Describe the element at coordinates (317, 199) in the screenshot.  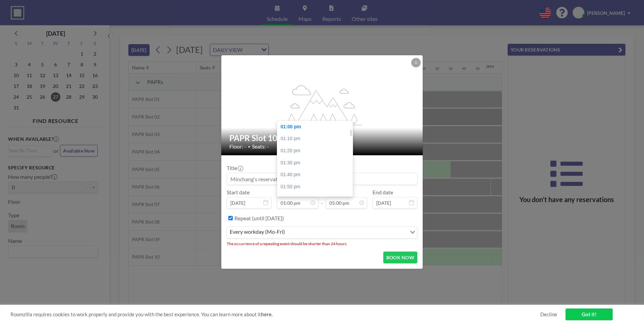
I see `div: 02:00 pm` at that location.